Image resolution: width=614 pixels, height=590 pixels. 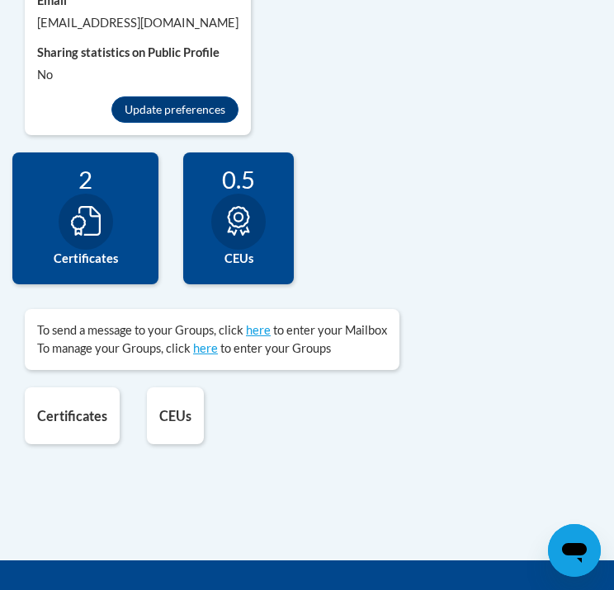 I want to click on div: No, so click(x=138, y=75).